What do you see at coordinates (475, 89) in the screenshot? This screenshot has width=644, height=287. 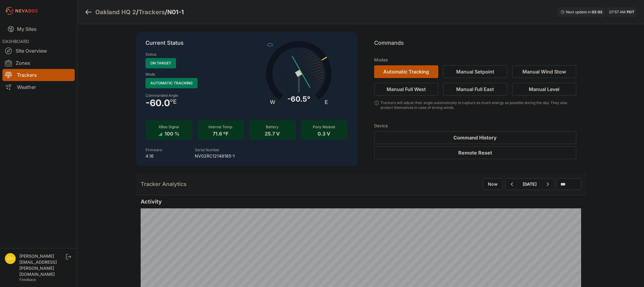 I see `button: Manual Full East` at bounding box center [475, 89].